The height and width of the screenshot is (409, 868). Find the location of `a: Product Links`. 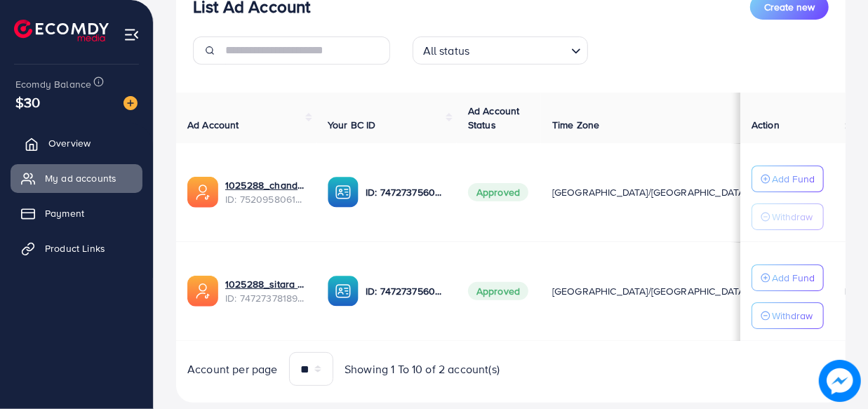

a: Product Links is located at coordinates (77, 248).